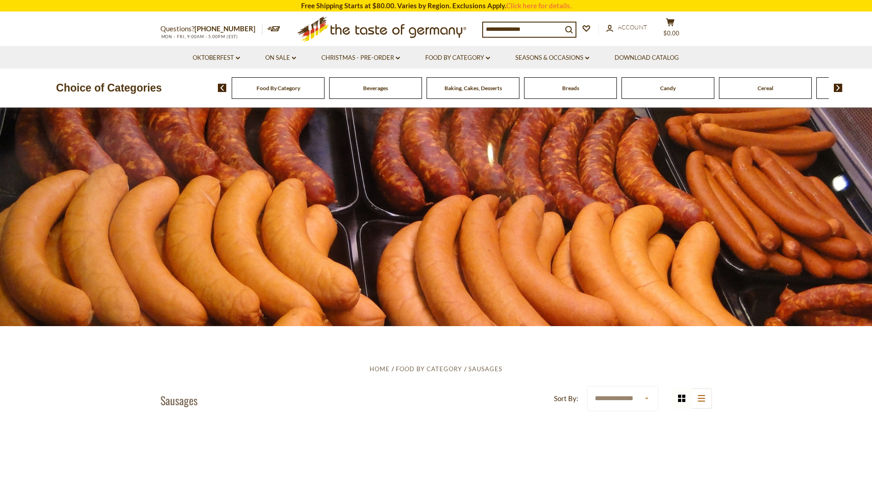 The image size is (872, 494). Describe the element at coordinates (539, 6) in the screenshot. I see `a: Click here for details.` at that location.